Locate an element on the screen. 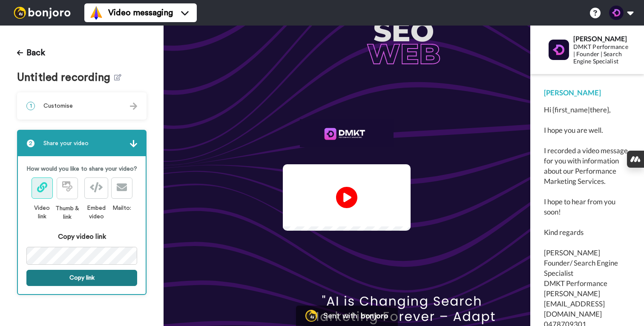 Image resolution: width=644 pixels, height=326 pixels. img: bj-logo-header-white.svg is located at coordinates (42, 12).